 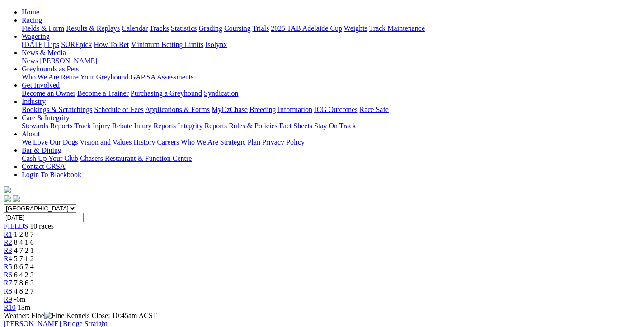 I want to click on a: Wagering, so click(x=36, y=36).